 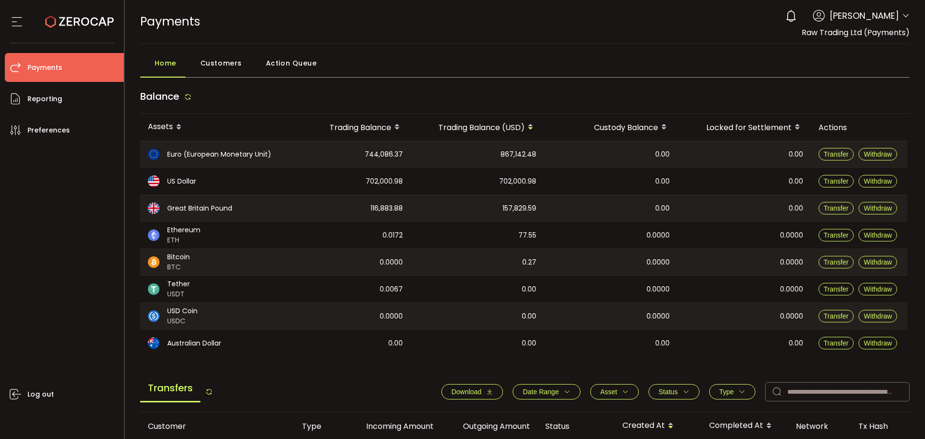 I want to click on span: BTC, so click(x=178, y=267).